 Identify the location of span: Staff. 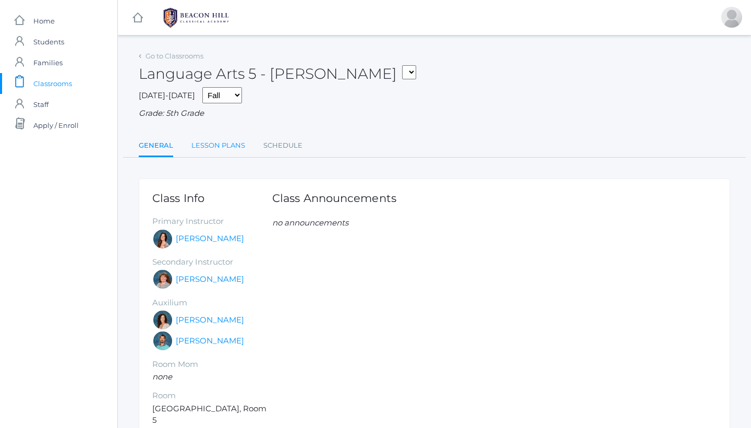
(41, 104).